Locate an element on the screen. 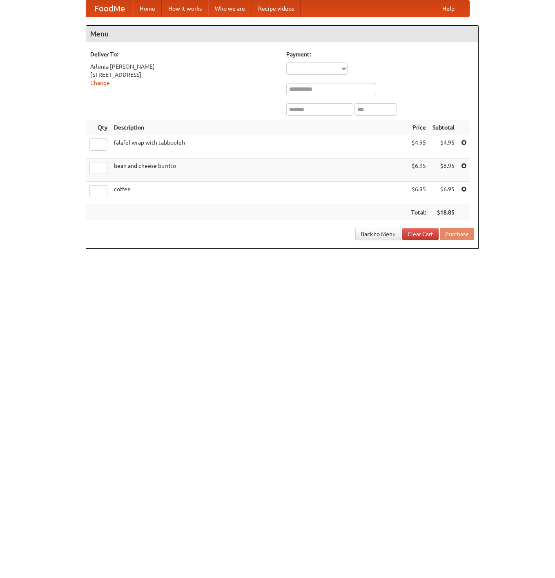 This screenshot has width=555, height=578. a: How it works is located at coordinates (185, 9).